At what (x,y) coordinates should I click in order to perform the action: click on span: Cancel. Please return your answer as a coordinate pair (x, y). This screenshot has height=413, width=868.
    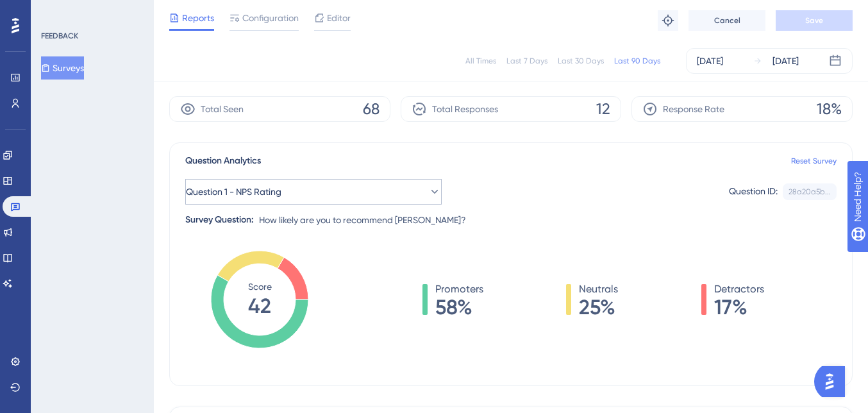
    Looking at the image, I should click on (727, 21).